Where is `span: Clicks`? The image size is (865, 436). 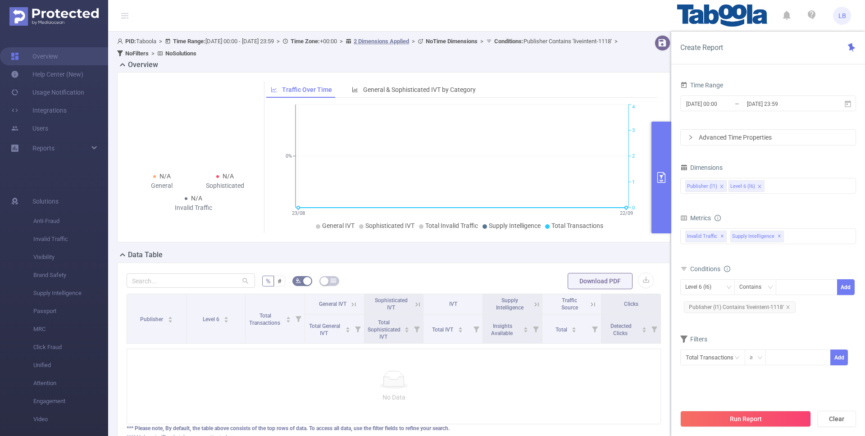
span: Clicks is located at coordinates (631, 304).